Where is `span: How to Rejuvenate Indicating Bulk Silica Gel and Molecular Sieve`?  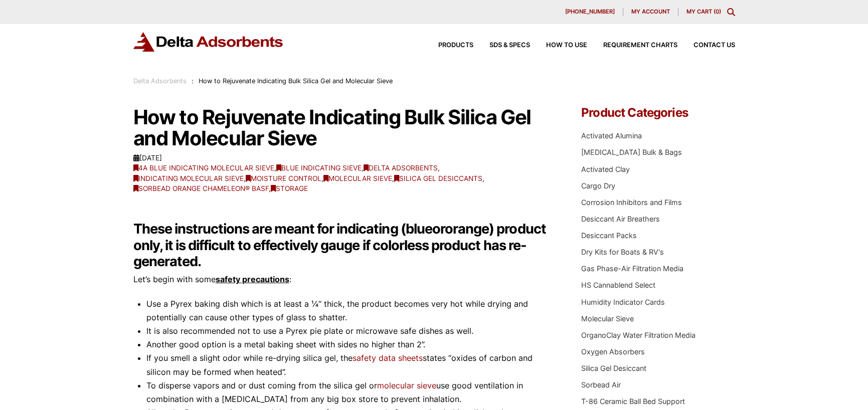
span: How to Rejuvenate Indicating Bulk Silica Gel and Molecular Sieve is located at coordinates (295, 81).